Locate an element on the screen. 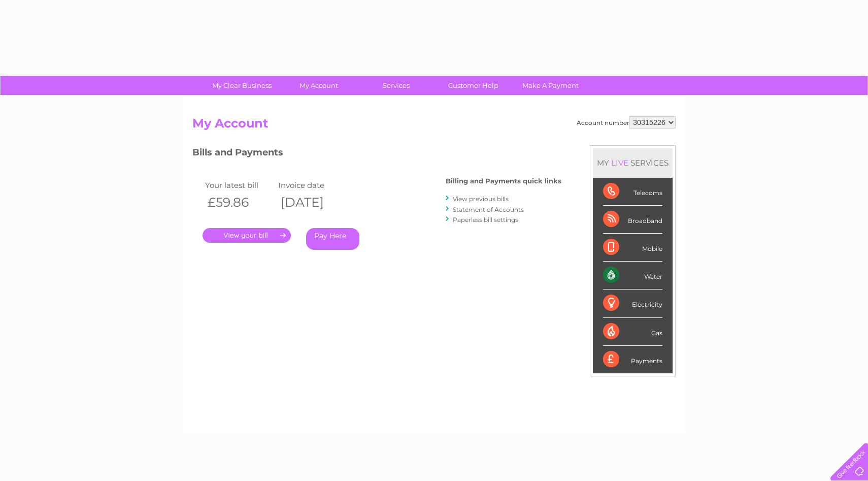 This screenshot has height=481, width=868. div: Payments is located at coordinates (633, 360).